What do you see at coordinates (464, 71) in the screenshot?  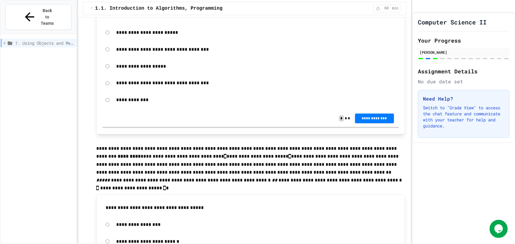 I see `h2: Assignment Details` at bounding box center [464, 71].